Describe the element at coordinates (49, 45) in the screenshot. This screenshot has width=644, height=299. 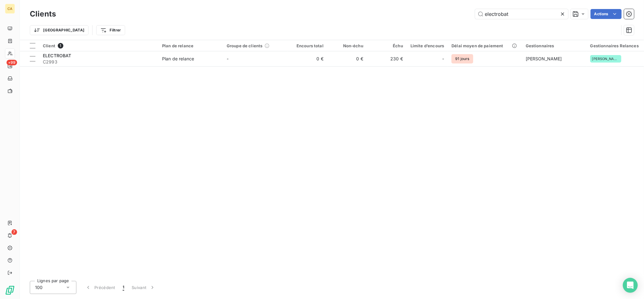
I see `span: Client` at that location.